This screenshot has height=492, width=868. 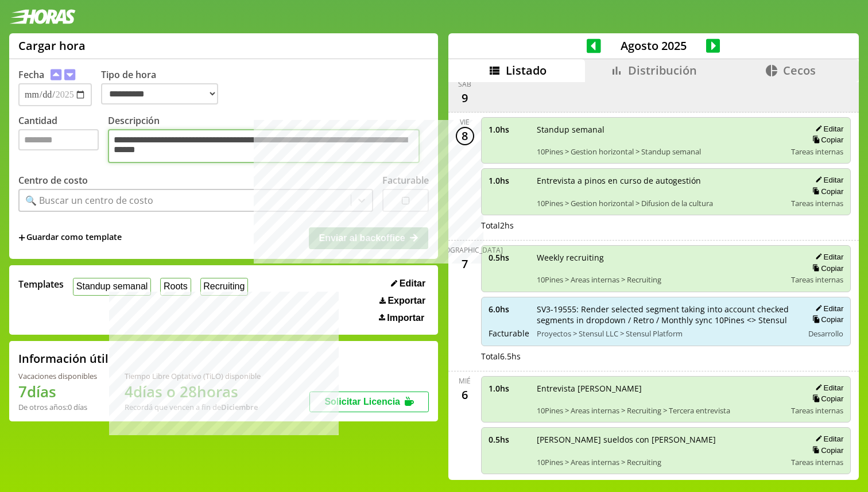 I want to click on span: Cecos, so click(x=799, y=70).